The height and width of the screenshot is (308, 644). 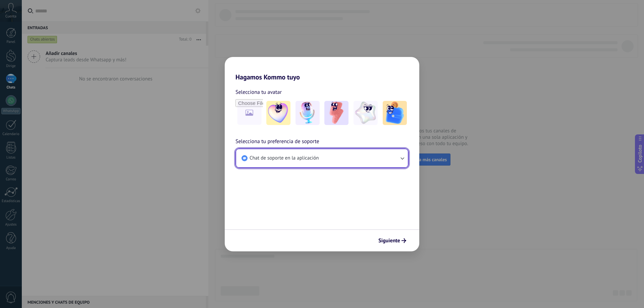 I want to click on img: -2.jpeg, so click(x=307, y=113).